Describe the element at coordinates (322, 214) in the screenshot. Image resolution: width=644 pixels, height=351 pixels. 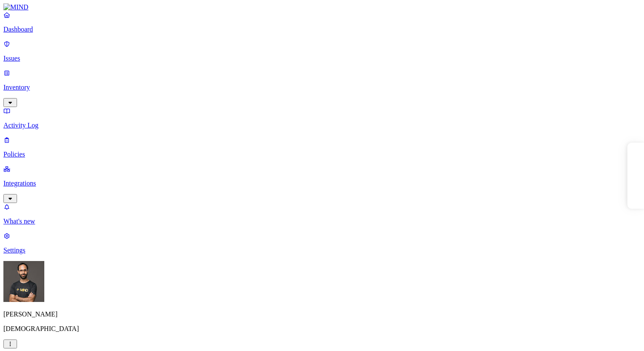
I see `a: What's new` at that location.